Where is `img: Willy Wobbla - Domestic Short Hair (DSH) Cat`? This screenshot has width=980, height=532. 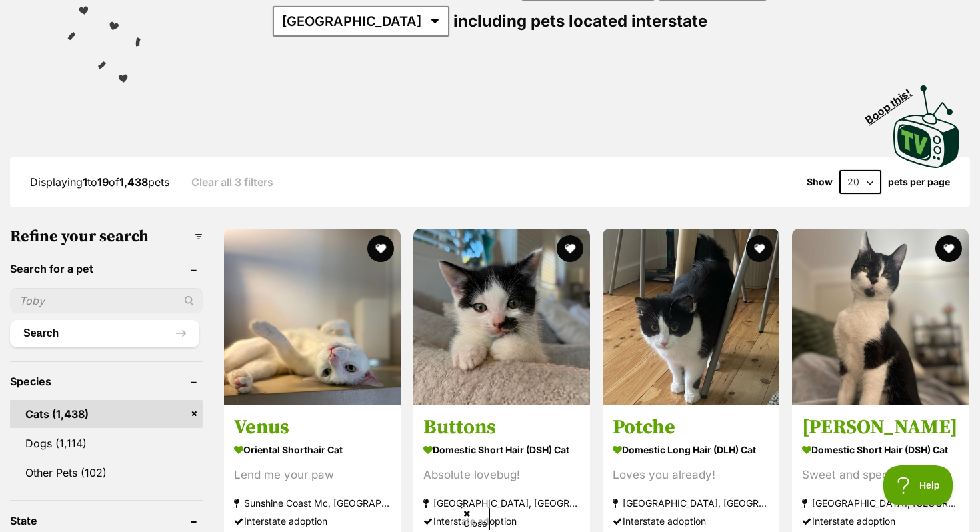 img: Willy Wobbla - Domestic Short Hair (DSH) Cat is located at coordinates (880, 317).